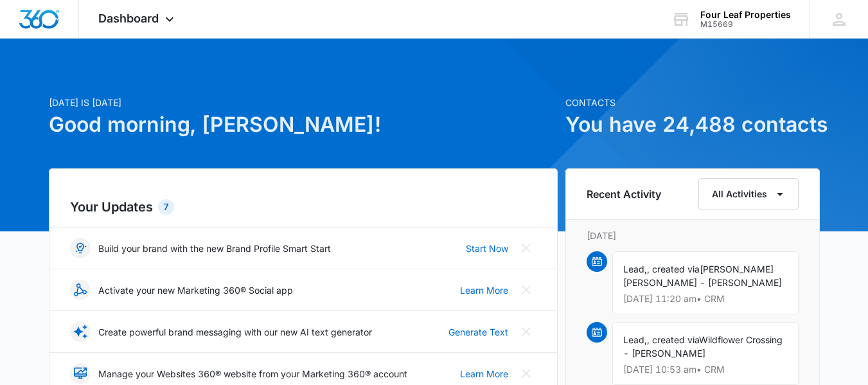 The image size is (868, 385). What do you see at coordinates (478, 332) in the screenshot?
I see `a: Generate Text` at bounding box center [478, 332].